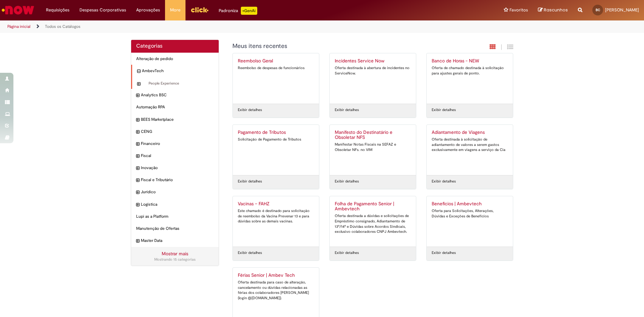  I want to click on div: Oferta destinada para caso de alteração, cancelamento ou dúvidas relacionadas as férias dos colab..., so click(276, 290).